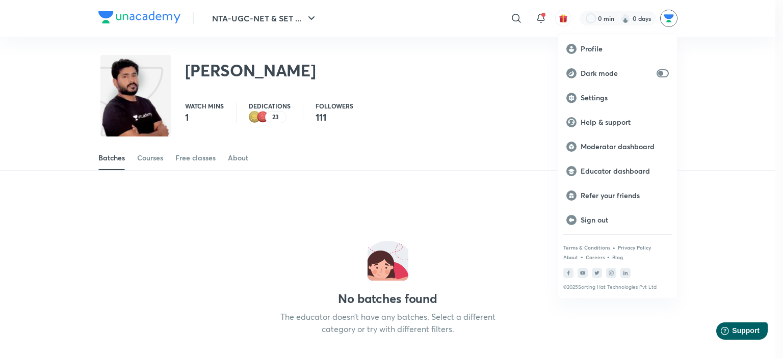 Image resolution: width=783 pixels, height=358 pixels. I want to click on a: Blog, so click(617, 257).